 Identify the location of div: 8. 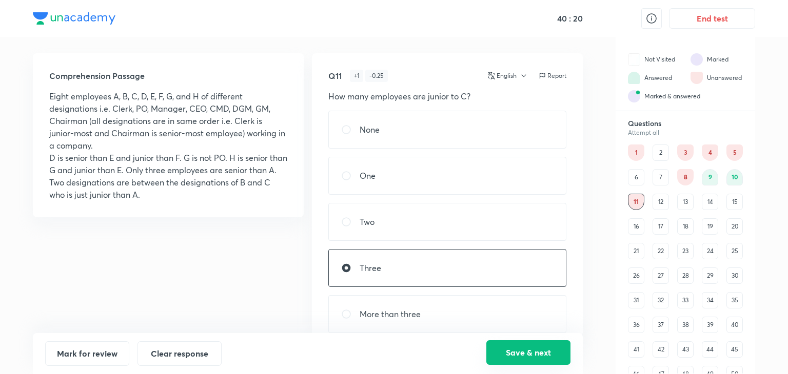
(685, 177).